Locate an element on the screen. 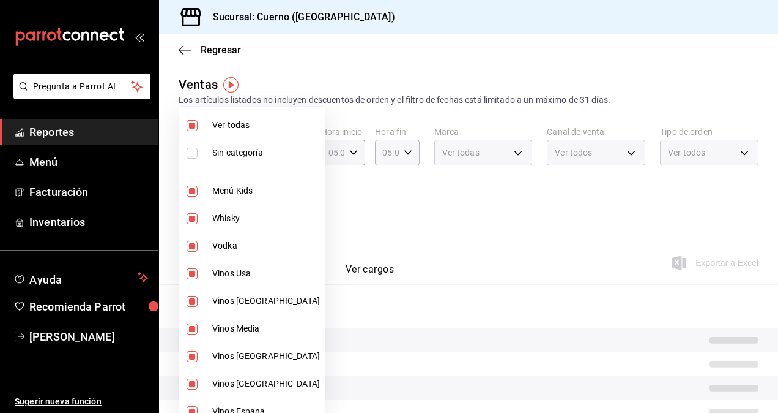  span: Whisky is located at coordinates (266, 218).